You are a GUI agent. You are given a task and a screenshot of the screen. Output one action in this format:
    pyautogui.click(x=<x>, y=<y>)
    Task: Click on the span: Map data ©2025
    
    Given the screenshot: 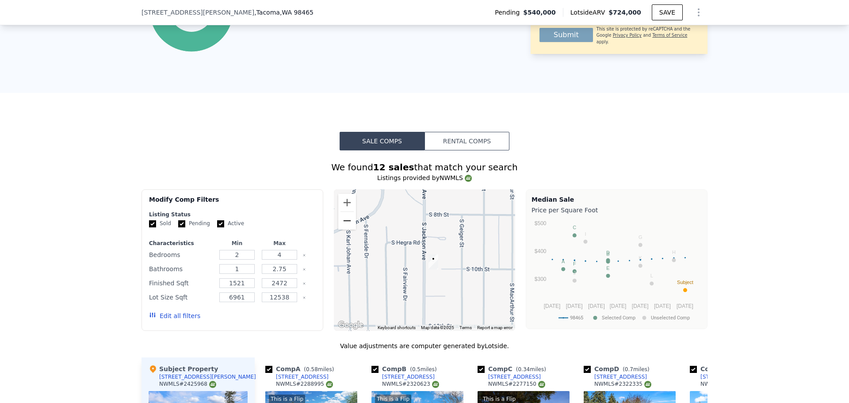 What is the action you would take?
    pyautogui.click(x=437, y=327)
    